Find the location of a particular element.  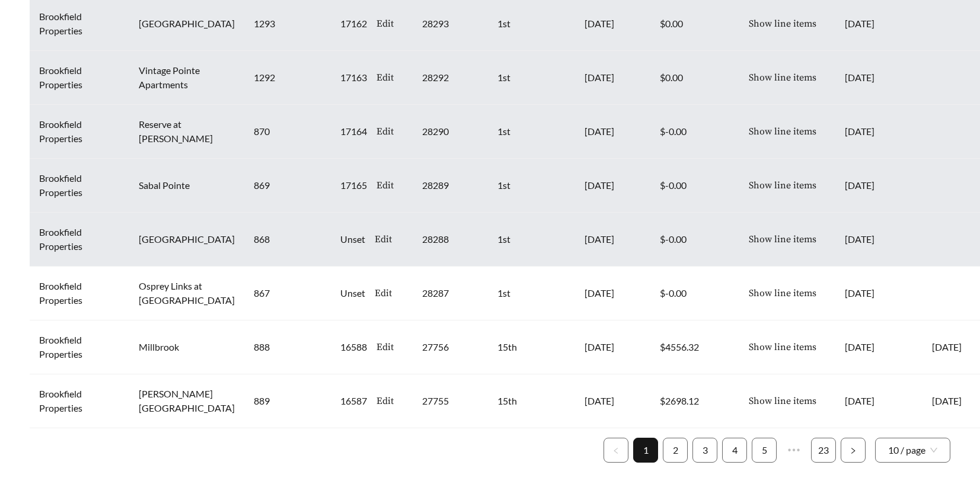

li: 2 is located at coordinates (675, 450).